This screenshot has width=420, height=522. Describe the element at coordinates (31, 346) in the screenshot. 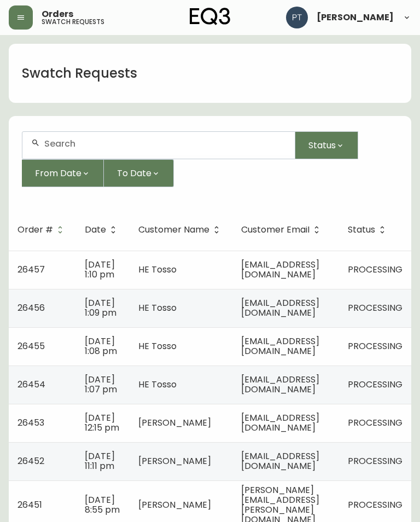

I see `span: 26455` at that location.